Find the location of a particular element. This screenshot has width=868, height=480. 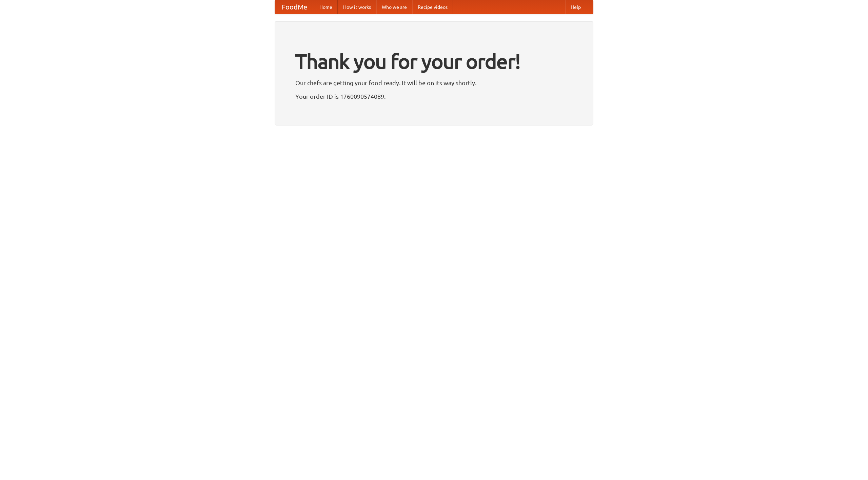

p: Your order ID is 1760090574089. is located at coordinates (434, 96).